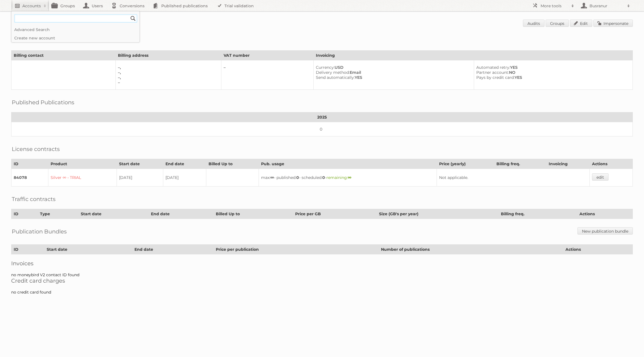  Describe the element at coordinates (325, 68) in the screenshot. I see `span: Currency:` at that location.